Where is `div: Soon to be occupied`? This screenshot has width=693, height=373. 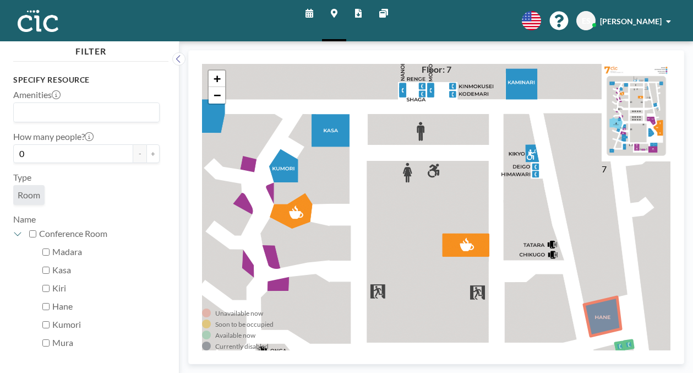
div: Soon to be occupied is located at coordinates (244, 324).